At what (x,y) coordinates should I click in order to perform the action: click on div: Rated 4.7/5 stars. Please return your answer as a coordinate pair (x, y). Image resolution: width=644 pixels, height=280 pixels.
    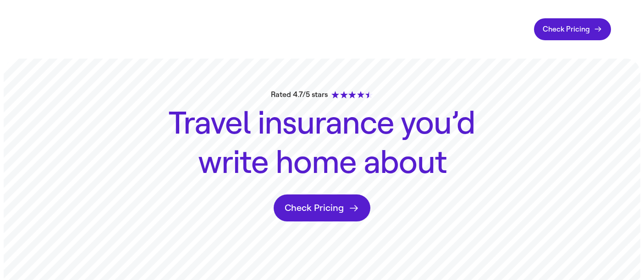
    Looking at the image, I should click on (322, 95).